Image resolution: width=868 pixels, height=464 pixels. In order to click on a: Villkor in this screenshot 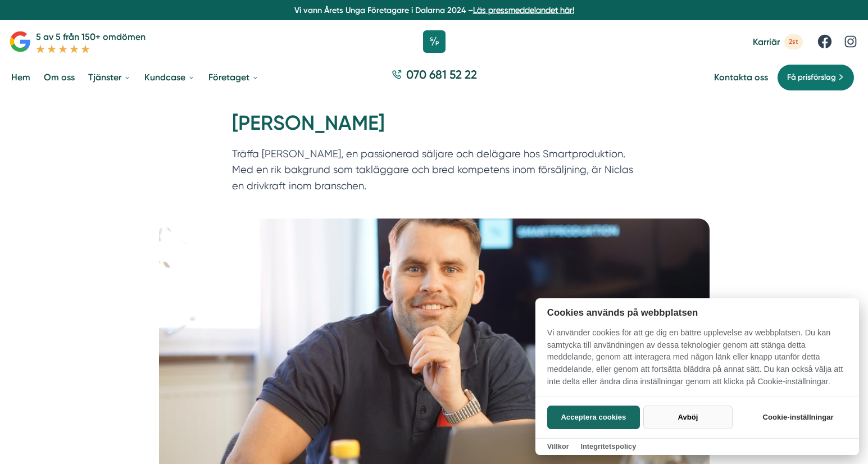, I will do `click(558, 446)`.